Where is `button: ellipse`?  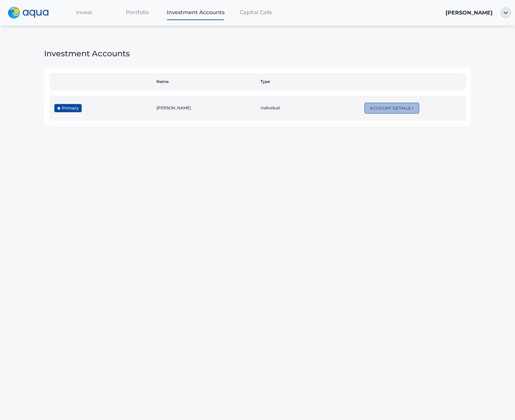 button: ellipse is located at coordinates (506, 13).